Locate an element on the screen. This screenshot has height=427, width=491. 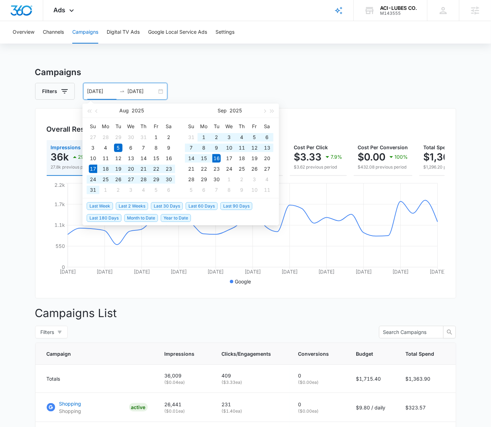
td: 2025-08-11 is located at coordinates (106, 158).